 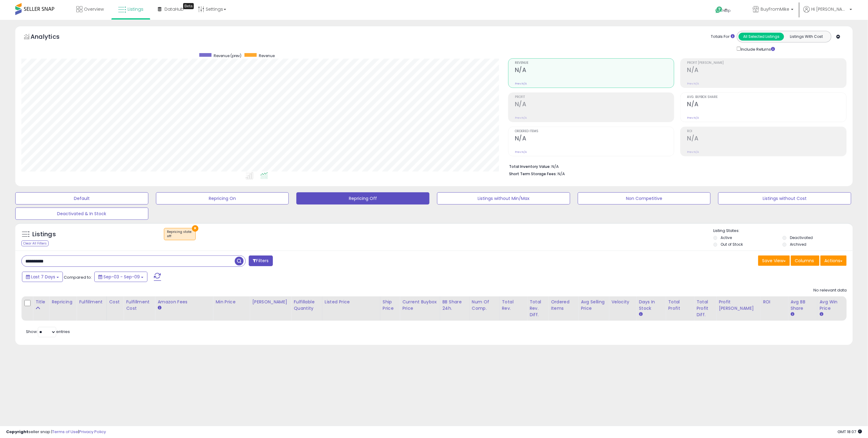 I want to click on i: Get Help, so click(x=718, y=10).